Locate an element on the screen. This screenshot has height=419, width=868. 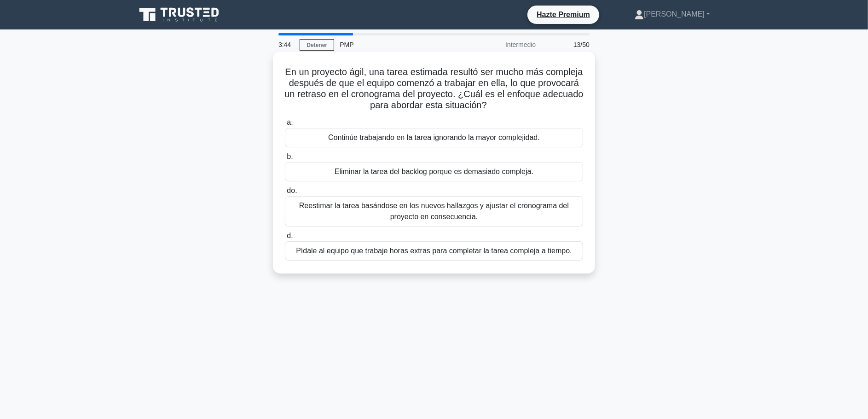
a: Hazte Premium is located at coordinates (564, 14).